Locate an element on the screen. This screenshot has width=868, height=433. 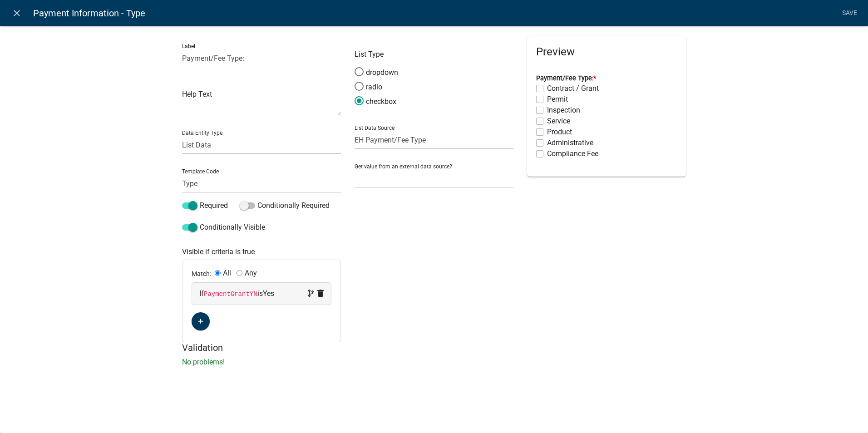
label: Conditionally Required is located at coordinates (285, 206).